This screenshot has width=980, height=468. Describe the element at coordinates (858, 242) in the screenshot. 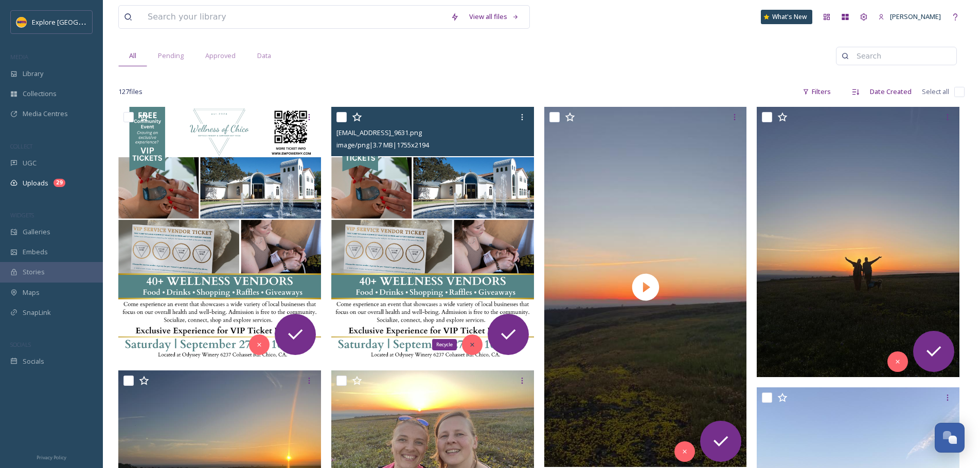

I see `img: ext_1744434602.29662_Ssssound@yandex.ru-IMG_6289.jpeg` at that location.